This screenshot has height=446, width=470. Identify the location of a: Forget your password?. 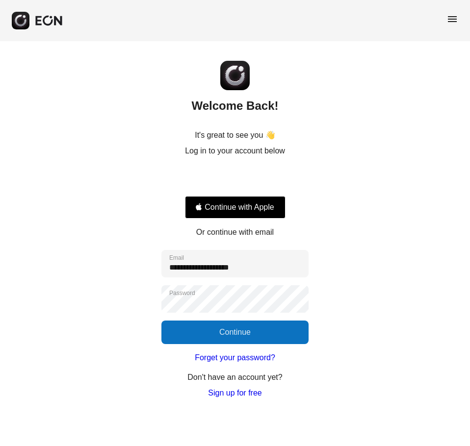
(235, 358).